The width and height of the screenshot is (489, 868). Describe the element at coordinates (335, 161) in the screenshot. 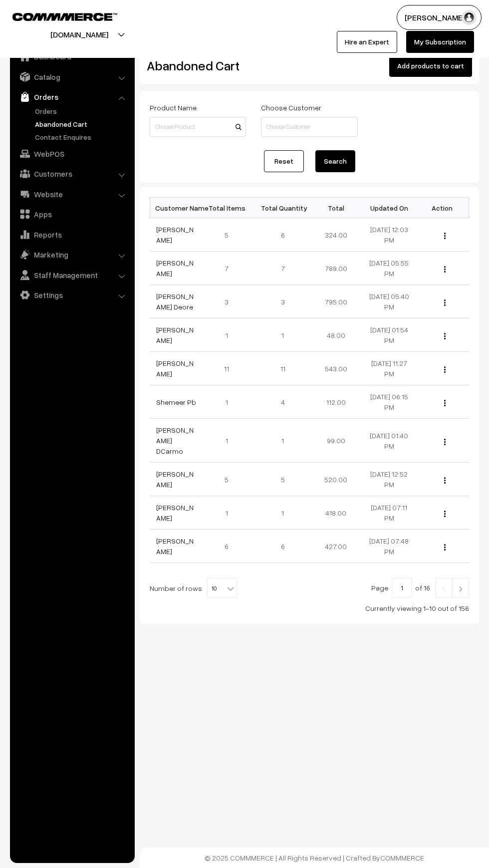

I see `button: Search` at that location.